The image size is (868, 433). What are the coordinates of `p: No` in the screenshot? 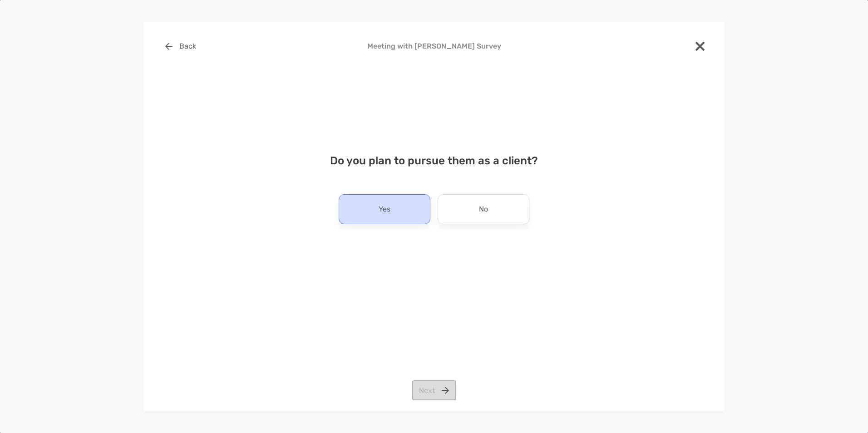 It's located at (483, 209).